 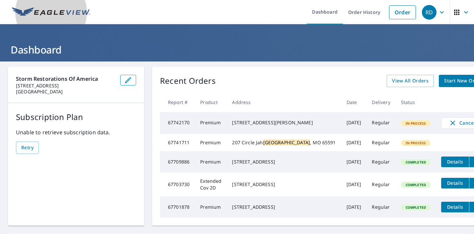 What do you see at coordinates (177, 162) in the screenshot?
I see `td: 67709886` at bounding box center [177, 162].